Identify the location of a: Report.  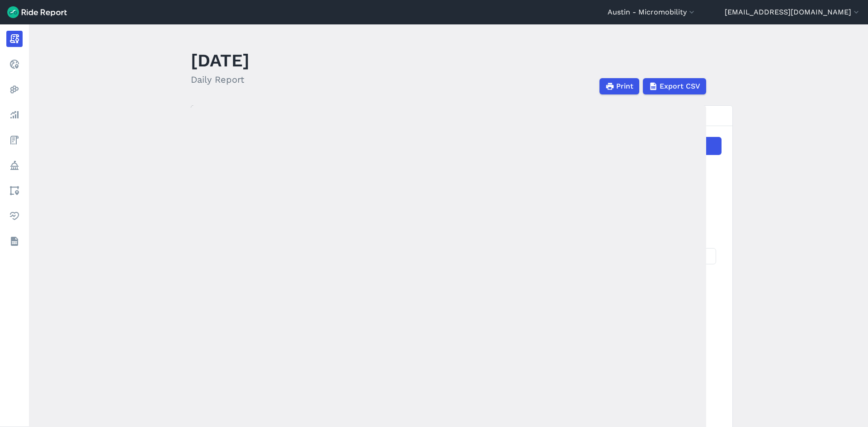
(15, 39).